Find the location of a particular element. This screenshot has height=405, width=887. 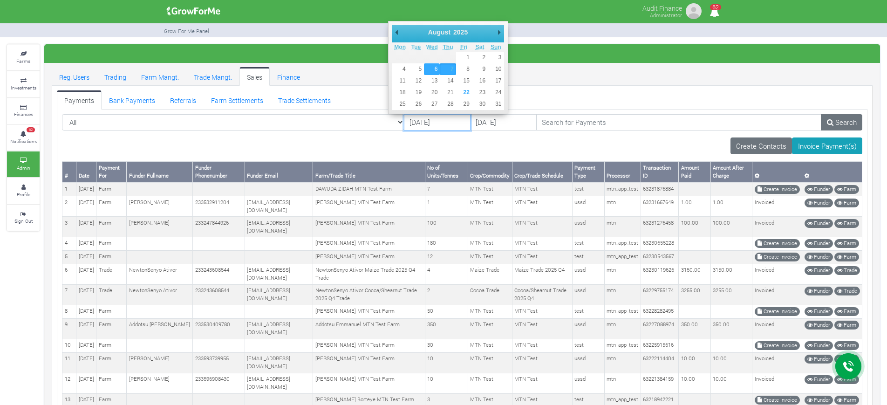

button: 23 is located at coordinates (480, 92).